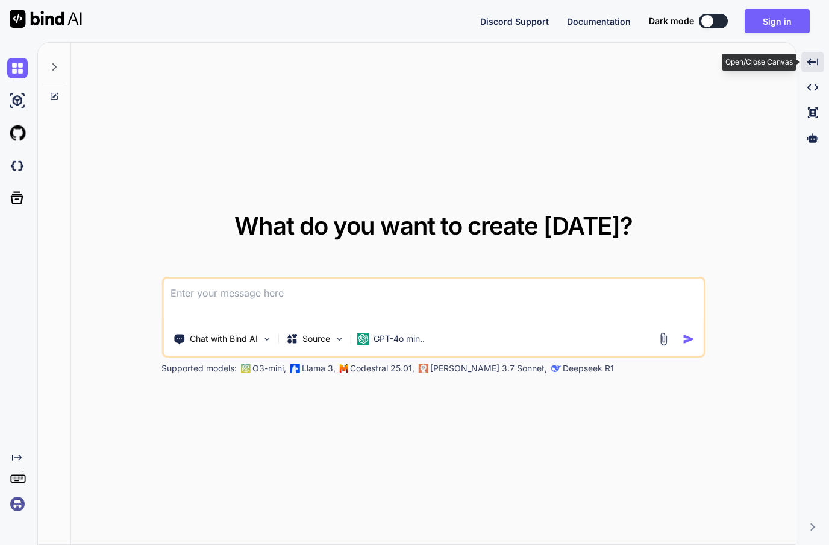  Describe the element at coordinates (199, 368) in the screenshot. I see `p: Supported models:` at that location.